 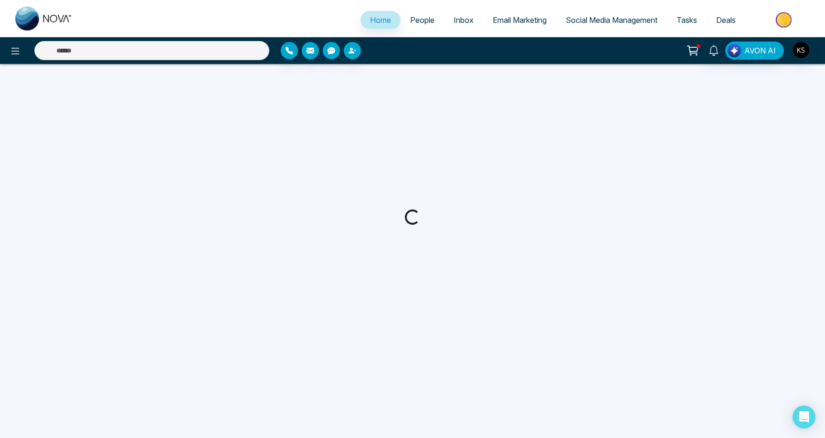 I want to click on a: Inbox, so click(x=464, y=20).